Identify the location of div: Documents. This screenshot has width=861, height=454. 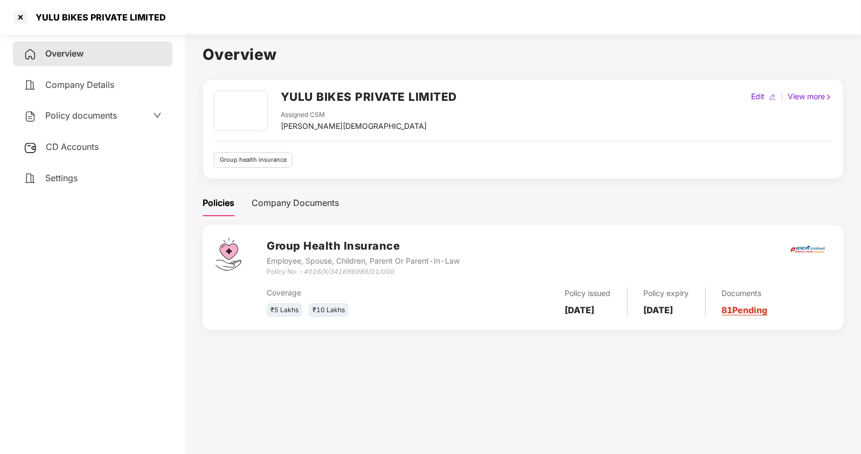
(744, 293).